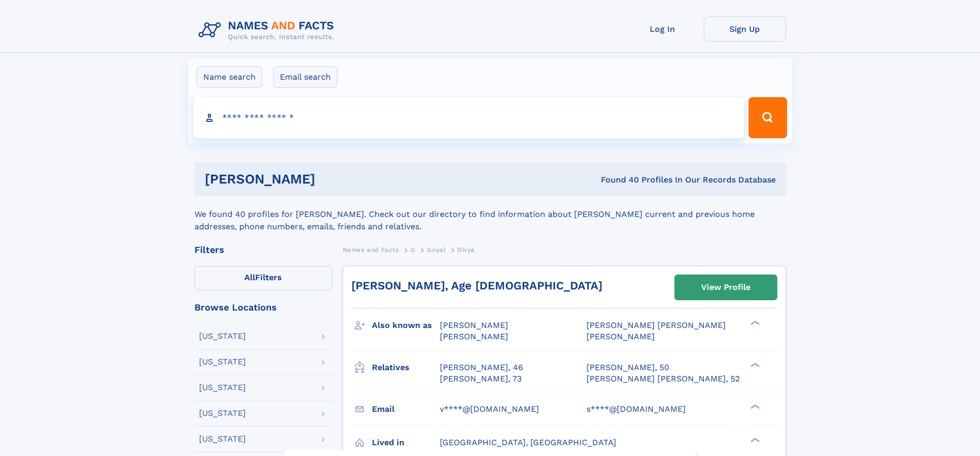 This screenshot has width=980, height=456. I want to click on h3: Also known as, so click(406, 325).